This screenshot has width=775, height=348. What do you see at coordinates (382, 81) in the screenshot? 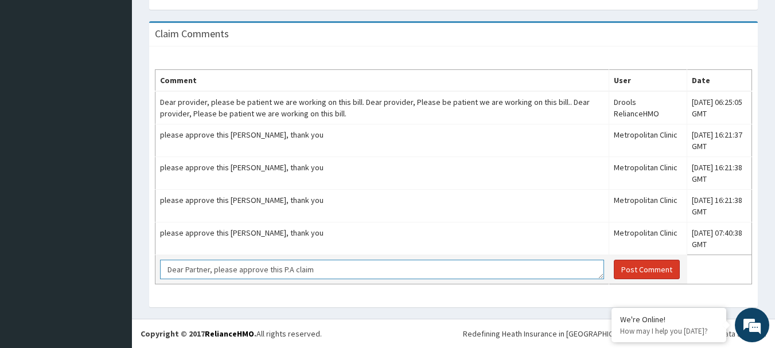
I see `th: Comment` at bounding box center [382, 81].